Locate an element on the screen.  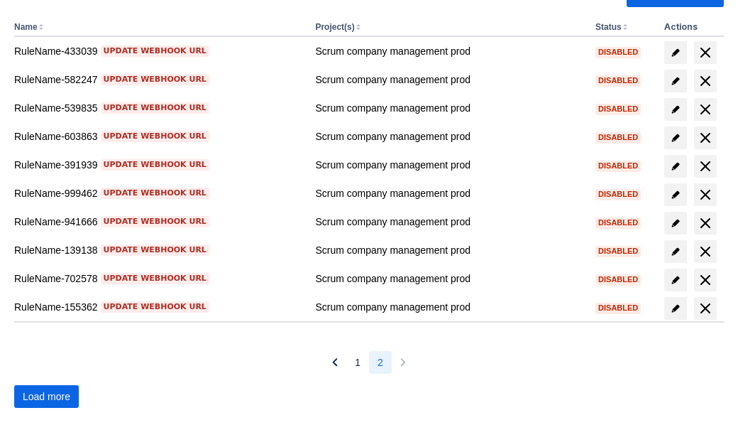
span: 2 is located at coordinates (381, 362).